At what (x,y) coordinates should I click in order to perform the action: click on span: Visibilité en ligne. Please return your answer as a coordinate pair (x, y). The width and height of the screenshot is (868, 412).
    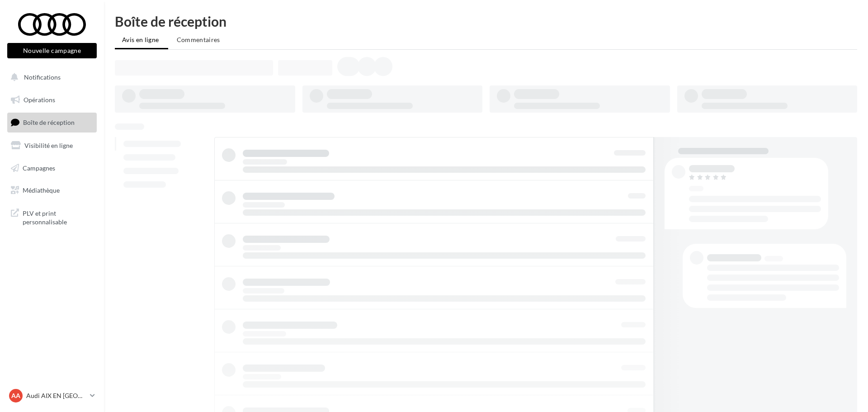
    Looking at the image, I should click on (48, 145).